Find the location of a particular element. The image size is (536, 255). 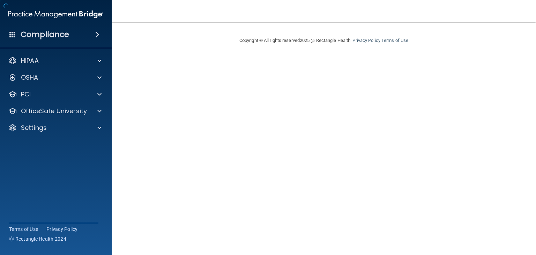

p: HIPAA is located at coordinates (30, 61).